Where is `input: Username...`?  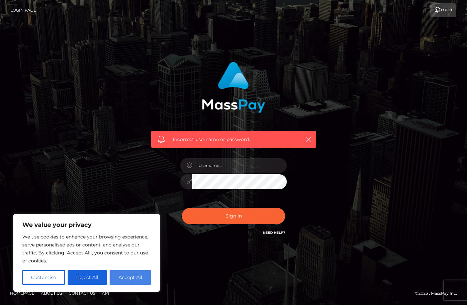 input: Username... is located at coordinates (239, 165).